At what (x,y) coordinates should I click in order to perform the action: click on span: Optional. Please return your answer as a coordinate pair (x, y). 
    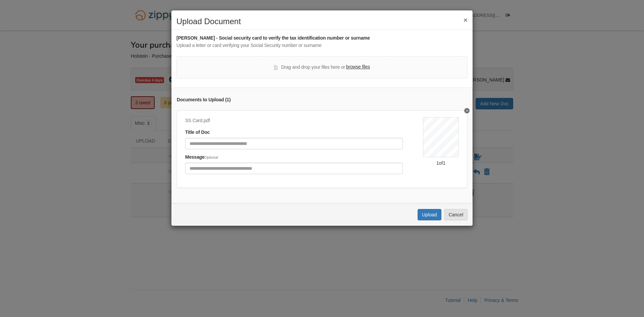
    Looking at the image, I should click on (211, 157).